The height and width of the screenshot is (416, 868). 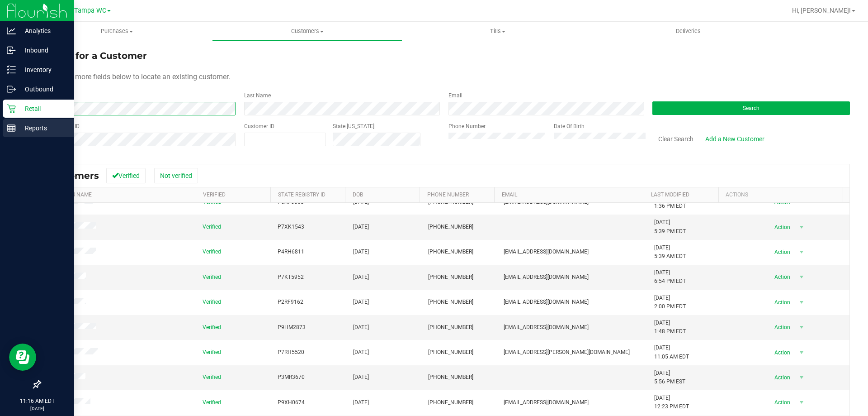 I want to click on span: P9HM2873, so click(x=292, y=327).